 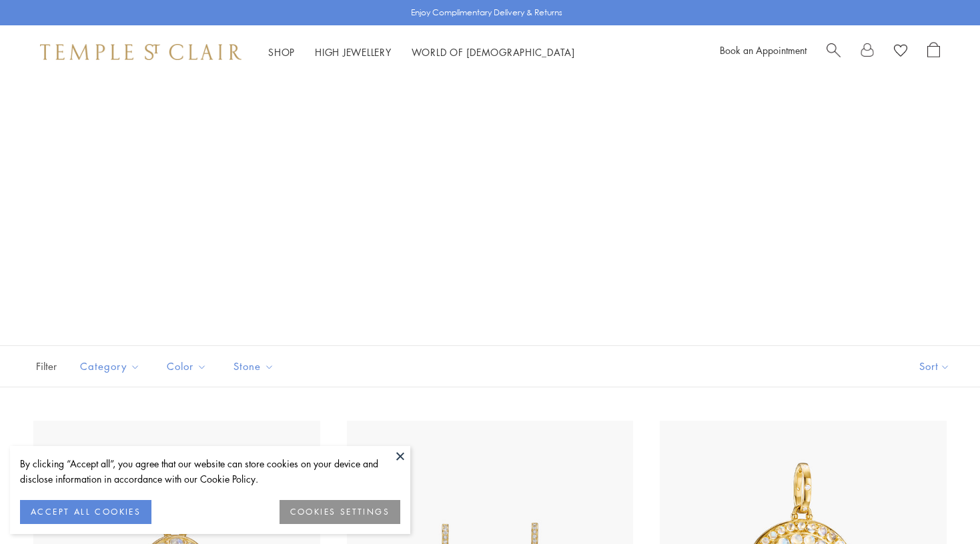 What do you see at coordinates (421, 52) in the screenshot?
I see `nav: Main navigation` at bounding box center [421, 52].